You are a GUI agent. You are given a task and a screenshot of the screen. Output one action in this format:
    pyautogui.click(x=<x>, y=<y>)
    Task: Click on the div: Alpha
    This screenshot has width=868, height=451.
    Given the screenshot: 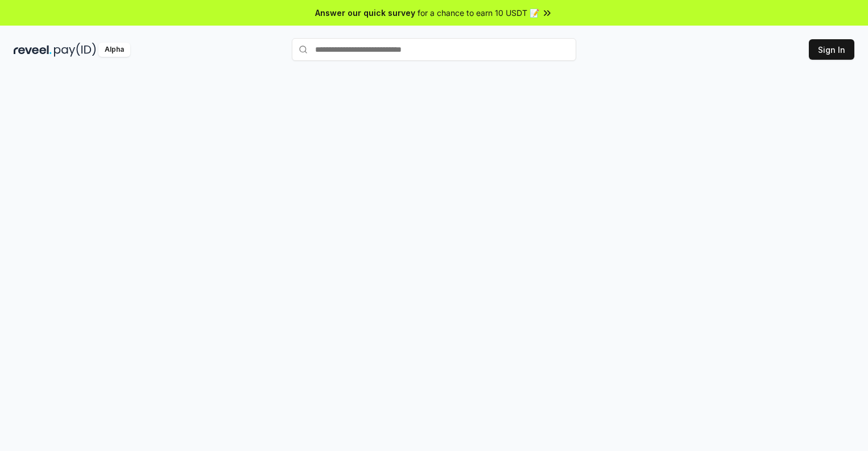 What is the action you would take?
    pyautogui.click(x=114, y=50)
    